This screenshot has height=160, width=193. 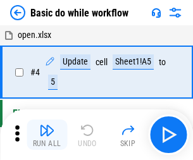 I want to click on img: Main button, so click(x=168, y=135).